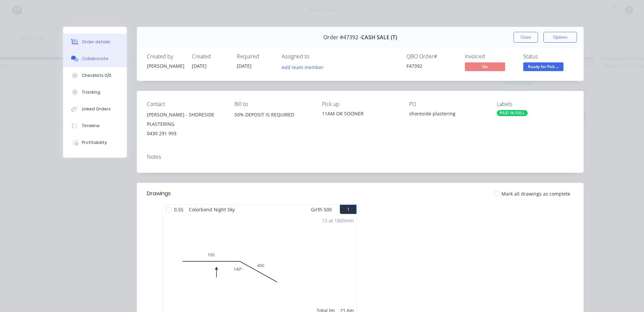 Image resolution: width=644 pixels, height=312 pixels. What do you see at coordinates (210, 56) in the screenshot?
I see `div: Created` at bounding box center [210, 56].